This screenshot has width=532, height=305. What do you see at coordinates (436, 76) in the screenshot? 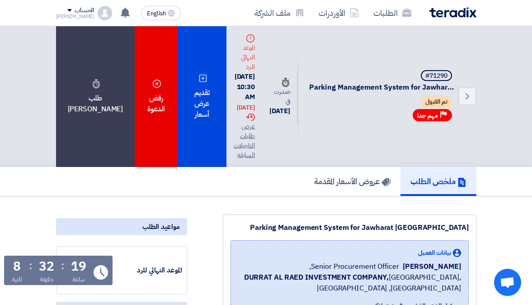
I see `div: #71290` at bounding box center [436, 76].